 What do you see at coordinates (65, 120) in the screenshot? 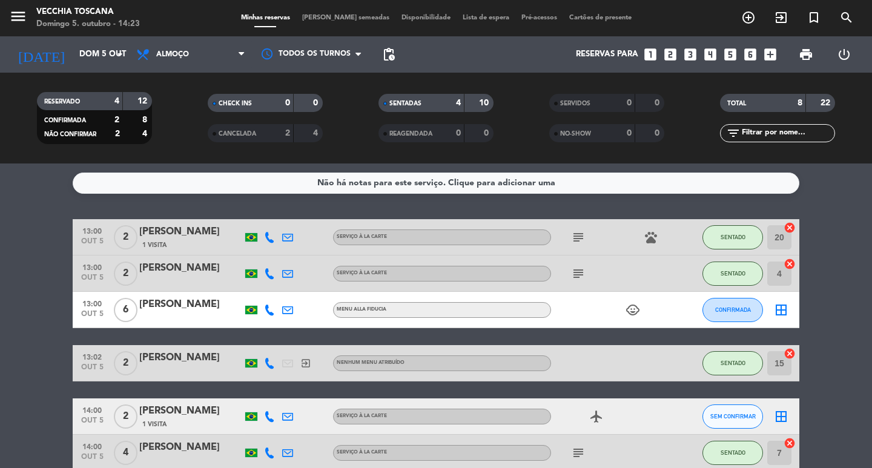
I see `span: CONFIRMADA` at bounding box center [65, 120].